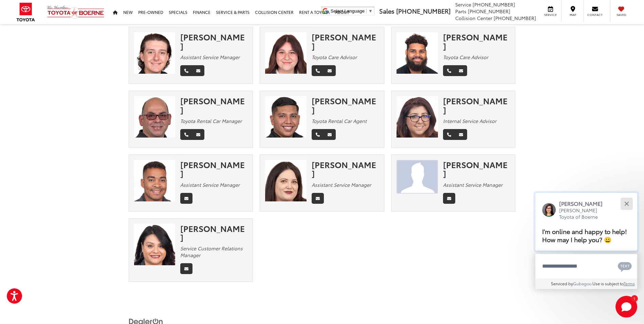  I want to click on svg: Start Chat, so click(627, 306).